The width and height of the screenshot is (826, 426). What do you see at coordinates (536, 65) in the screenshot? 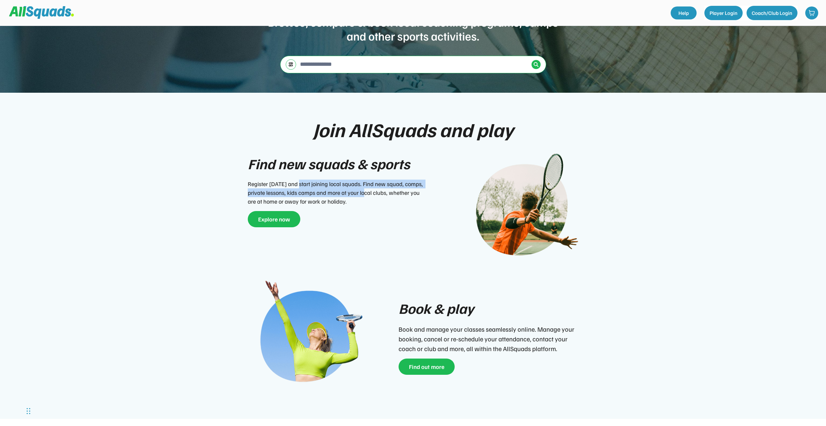
I see `img: Icon%20%2838%29.svg` at bounding box center [536, 65].